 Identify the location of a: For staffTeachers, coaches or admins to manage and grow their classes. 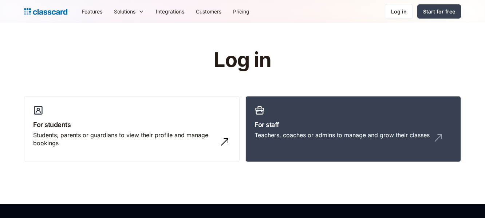
(353, 129).